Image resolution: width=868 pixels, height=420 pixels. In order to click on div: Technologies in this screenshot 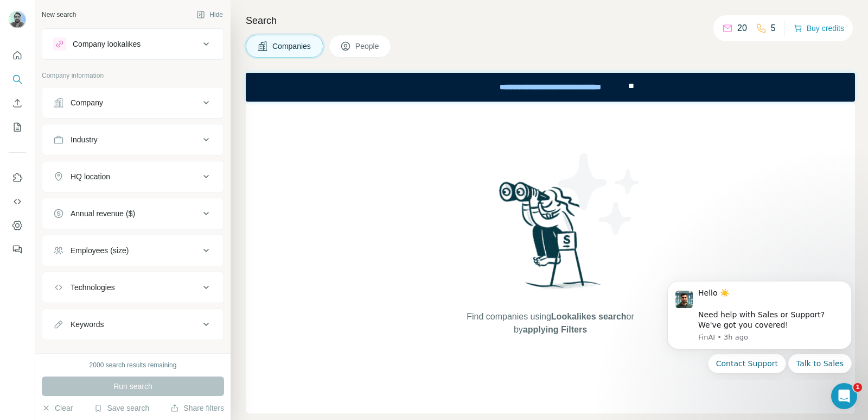, I will do `click(93, 288)`.